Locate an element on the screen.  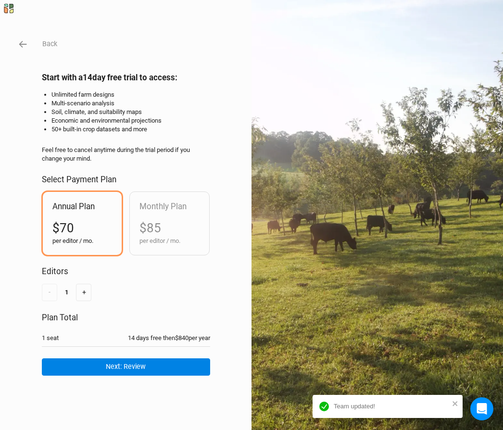
button: Next: Review is located at coordinates (126, 367).